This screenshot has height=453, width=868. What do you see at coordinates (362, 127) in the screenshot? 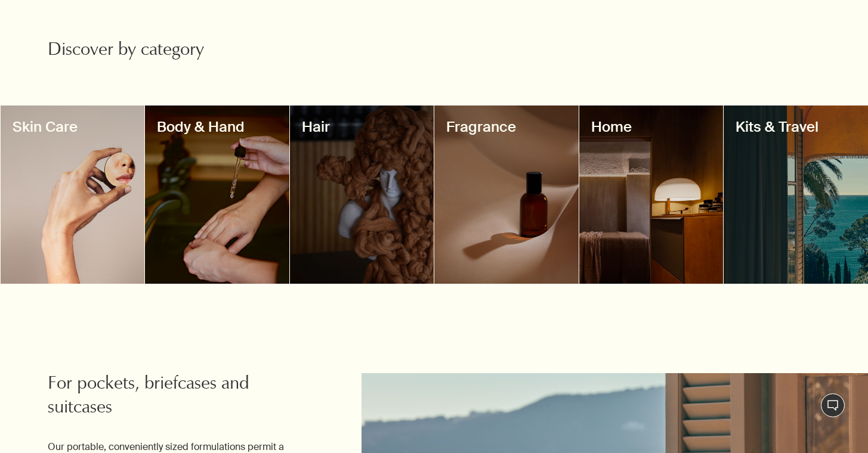
I see `h3: Hair` at bounding box center [362, 127].